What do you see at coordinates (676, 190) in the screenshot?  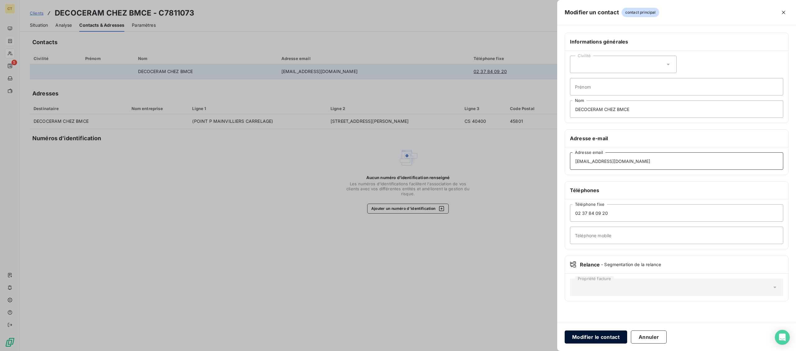 I see `h6: Téléphones` at bounding box center [676, 190].